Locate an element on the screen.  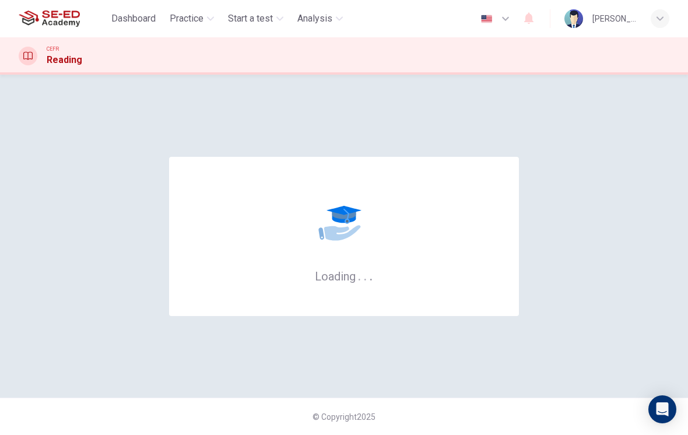
div: Open Intercom Messenger is located at coordinates (663, 409).